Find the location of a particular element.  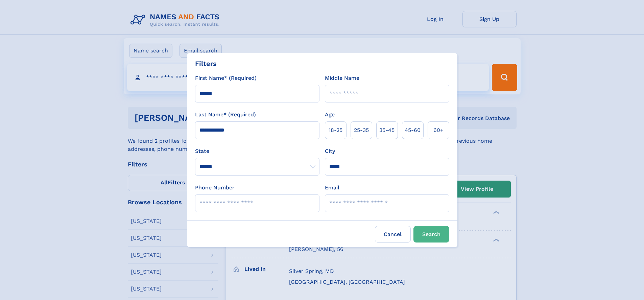

span: 45‑60 is located at coordinates (413, 130).